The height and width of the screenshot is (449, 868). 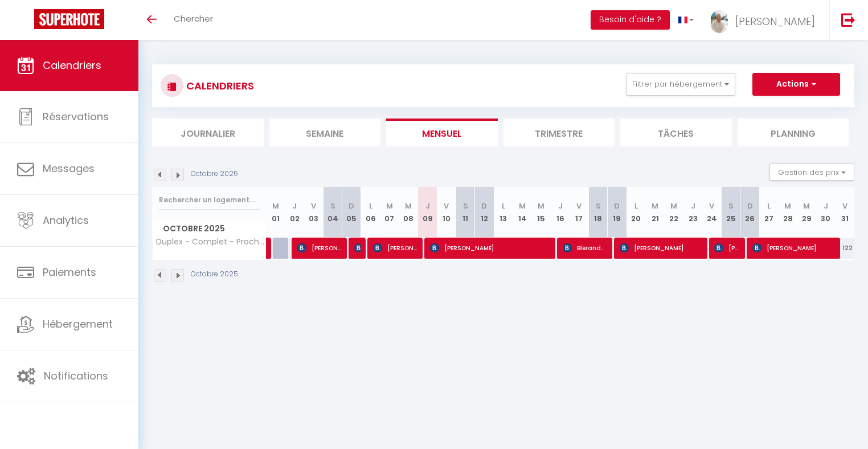 I want to click on th: 14, so click(x=522, y=211).